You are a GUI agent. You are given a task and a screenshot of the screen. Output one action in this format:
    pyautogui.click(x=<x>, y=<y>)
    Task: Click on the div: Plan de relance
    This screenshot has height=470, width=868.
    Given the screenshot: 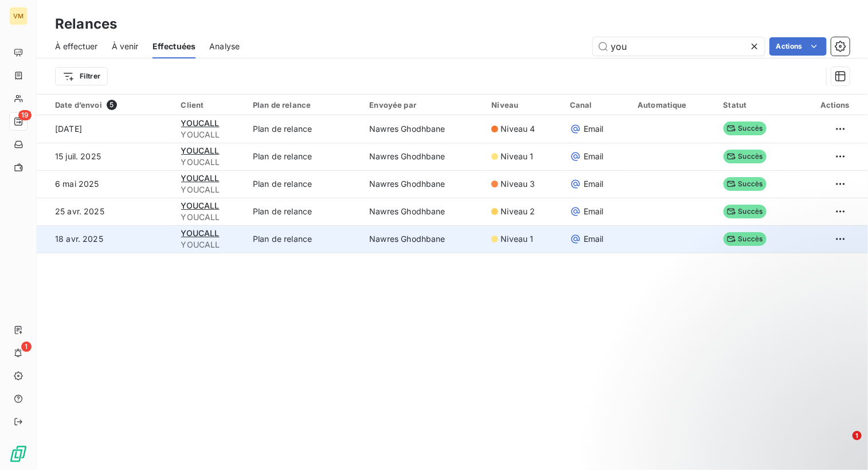 What is the action you would take?
    pyautogui.click(x=304, y=105)
    